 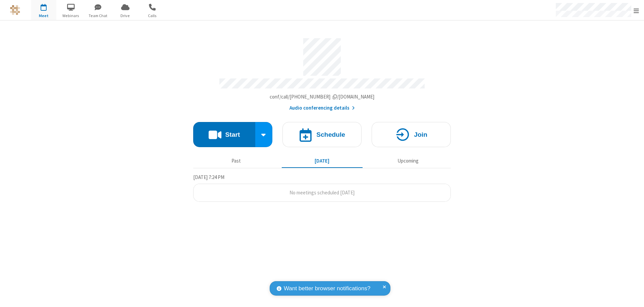 I want to click on span: Team Chat, so click(x=98, y=16).